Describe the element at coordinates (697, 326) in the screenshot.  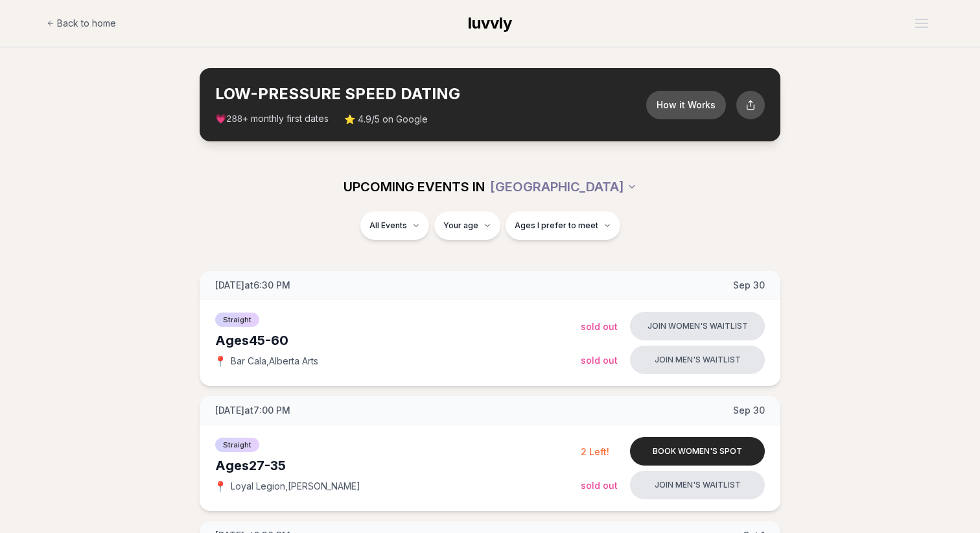
I see `a: Join women's waitlist` at that location.